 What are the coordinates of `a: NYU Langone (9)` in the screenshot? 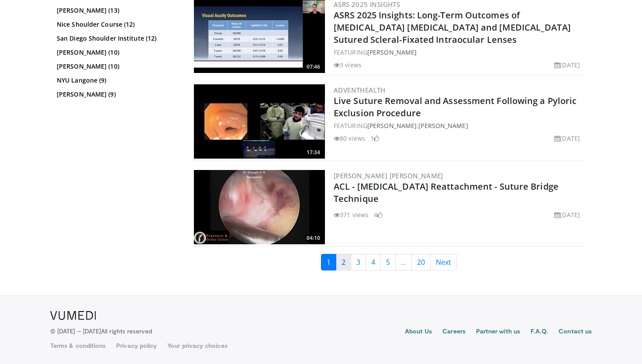 It's located at (117, 80).